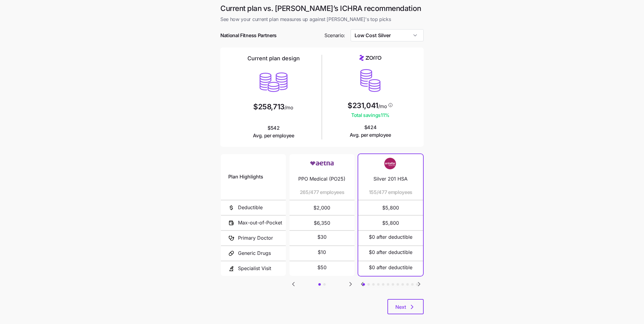  What do you see at coordinates (391, 179) in the screenshot?
I see `span: Silver 201 HSA` at bounding box center [391, 179].